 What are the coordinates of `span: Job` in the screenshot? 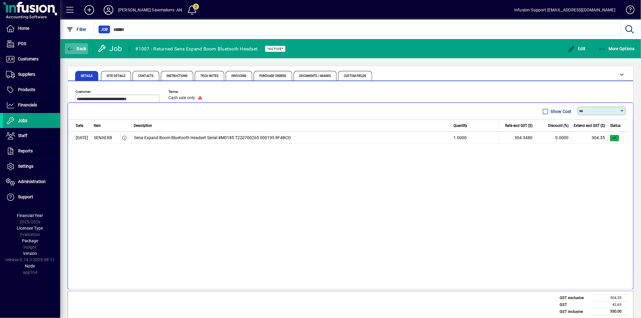 It's located at (104, 29).